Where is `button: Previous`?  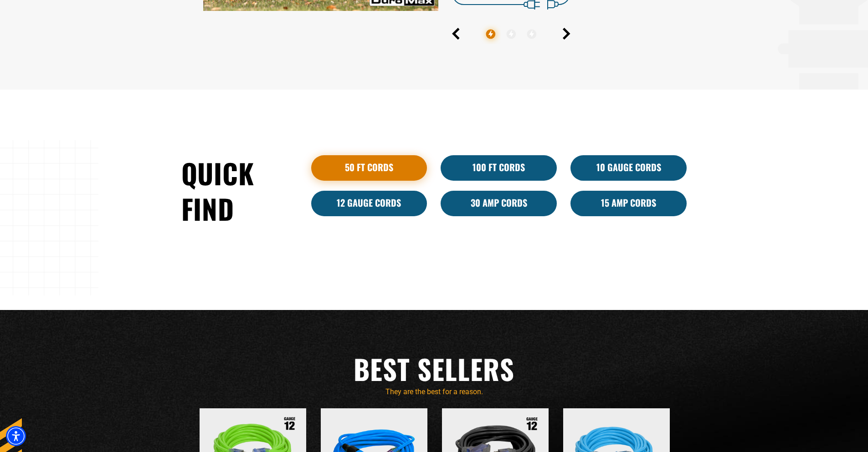
button: Previous is located at coordinates (456, 34).